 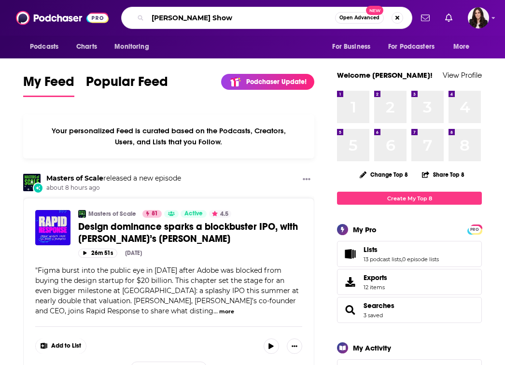 What do you see at coordinates (194, 214) in the screenshot?
I see `a: Active` at bounding box center [194, 214].